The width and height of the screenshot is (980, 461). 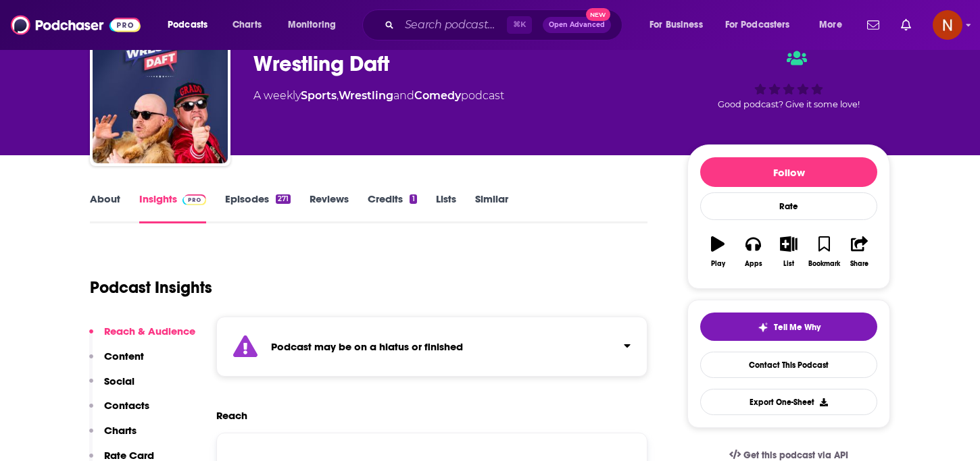 What do you see at coordinates (492, 208) in the screenshot?
I see `a: Similar` at bounding box center [492, 208].